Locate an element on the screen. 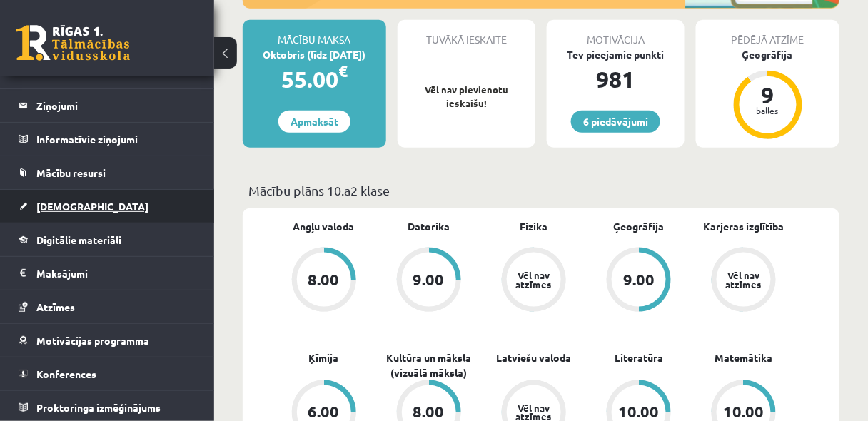 The width and height of the screenshot is (868, 421). p: Mācību plāns 10.a2 klase is located at coordinates (541, 189).